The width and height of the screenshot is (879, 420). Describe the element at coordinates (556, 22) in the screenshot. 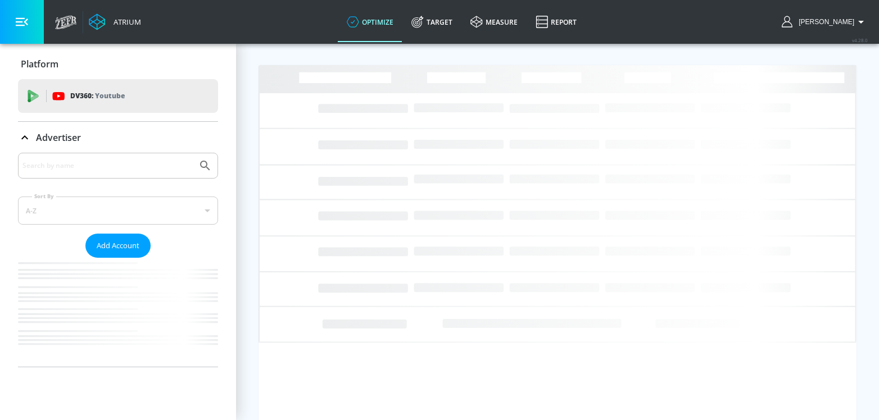

I see `a: Report` at that location.